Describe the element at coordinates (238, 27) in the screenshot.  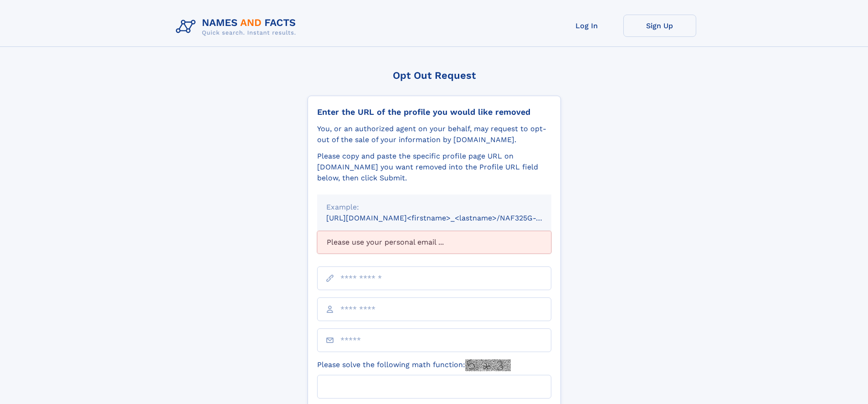
I see `img: Logo Names and Facts` at that location.